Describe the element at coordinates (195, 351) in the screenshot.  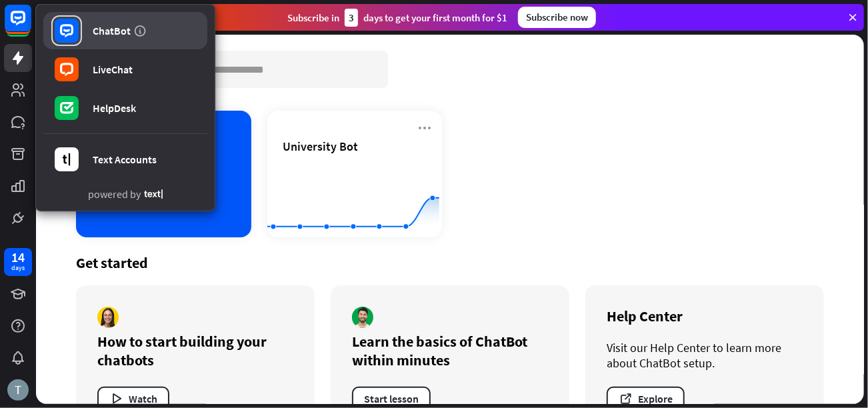
I see `div: How to start building your chatbots` at that location.